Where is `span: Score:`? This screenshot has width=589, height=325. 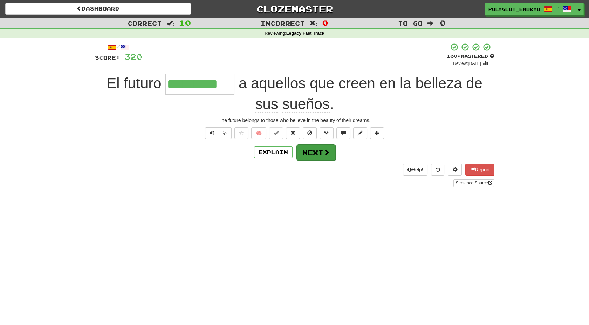
span: Score: is located at coordinates (107, 57).